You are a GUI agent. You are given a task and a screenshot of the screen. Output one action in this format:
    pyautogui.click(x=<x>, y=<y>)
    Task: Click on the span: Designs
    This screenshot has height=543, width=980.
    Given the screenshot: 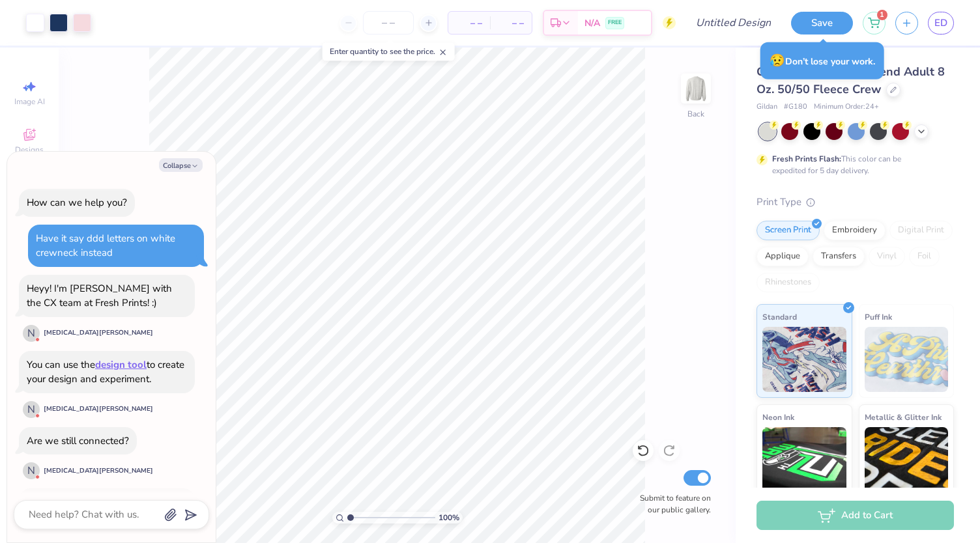 What is the action you would take?
    pyautogui.click(x=29, y=150)
    